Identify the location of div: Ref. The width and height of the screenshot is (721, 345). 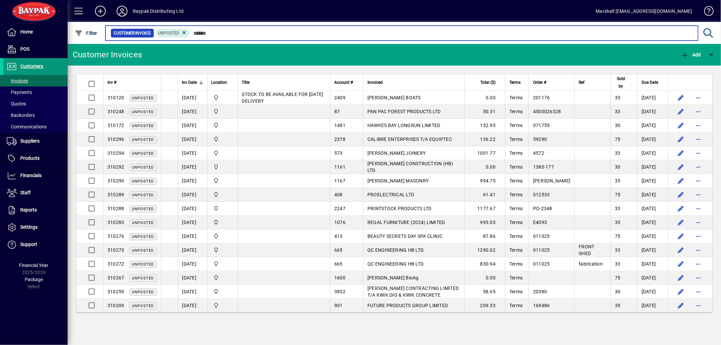
(592, 82).